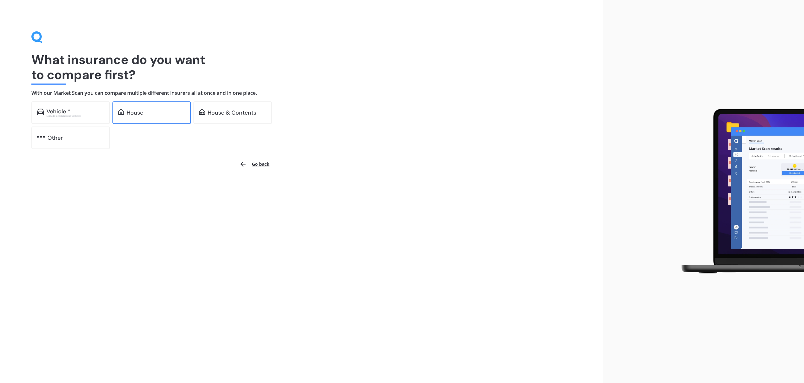 This screenshot has width=804, height=383. What do you see at coordinates (301, 67) in the screenshot?
I see `h1: What insurance do you want to compare first?` at bounding box center [301, 67].